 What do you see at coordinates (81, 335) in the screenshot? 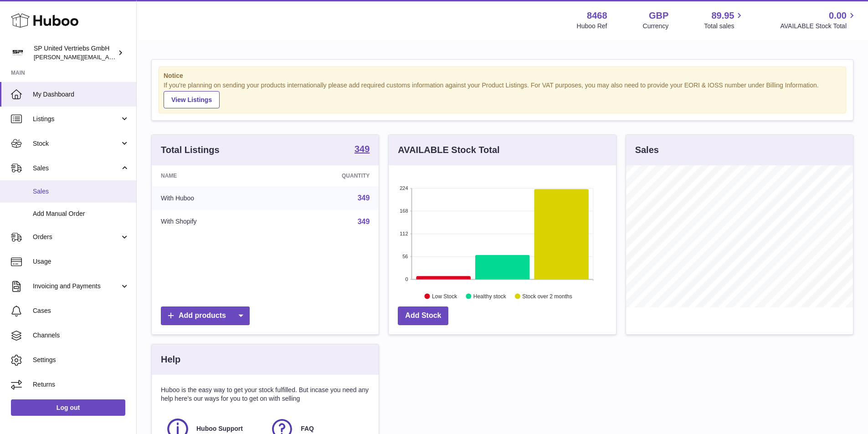
I see `span: Channels` at bounding box center [81, 335].